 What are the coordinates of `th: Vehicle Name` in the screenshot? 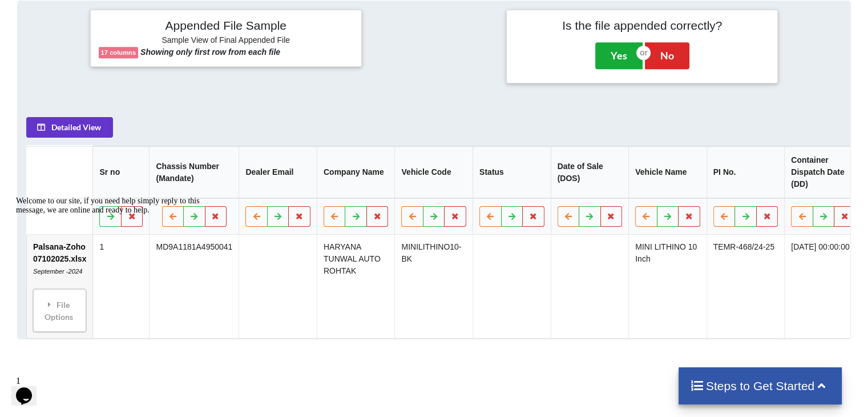 It's located at (667, 172).